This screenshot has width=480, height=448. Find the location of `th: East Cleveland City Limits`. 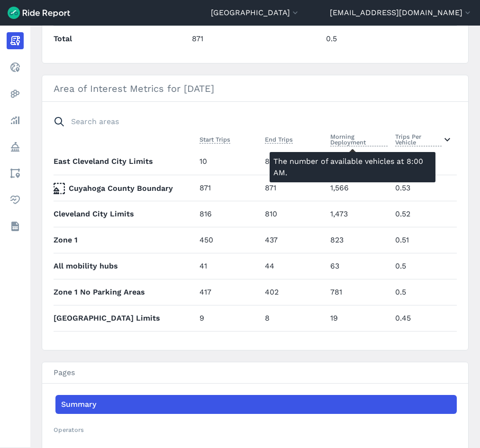

th: East Cleveland City Limits is located at coordinates (125, 162).